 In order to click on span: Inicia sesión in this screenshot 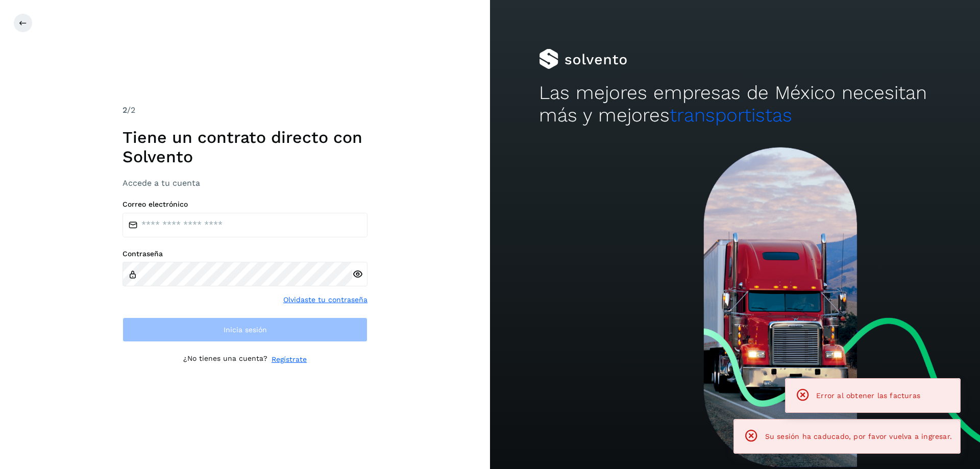, I will do `click(245, 330)`.